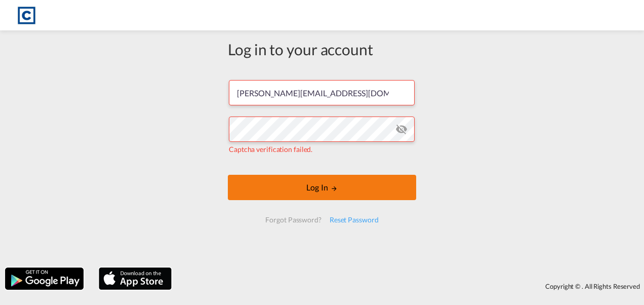 Image resolution: width=644 pixels, height=305 pixels. What do you see at coordinates (410, 286) in the screenshot?
I see `div: Copyright © . All Rights Reserved` at bounding box center [410, 286].